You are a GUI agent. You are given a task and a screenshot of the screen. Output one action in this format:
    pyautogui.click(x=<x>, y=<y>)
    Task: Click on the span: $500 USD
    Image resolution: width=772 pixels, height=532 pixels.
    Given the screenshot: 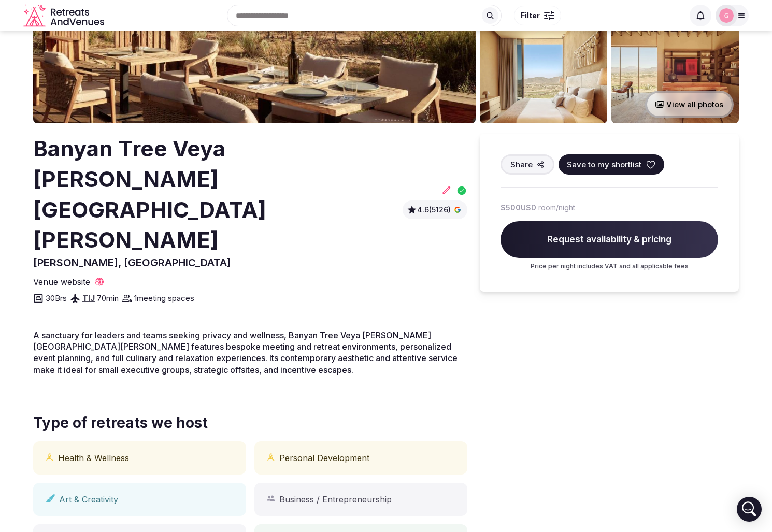 What is the action you would take?
    pyautogui.click(x=518, y=208)
    